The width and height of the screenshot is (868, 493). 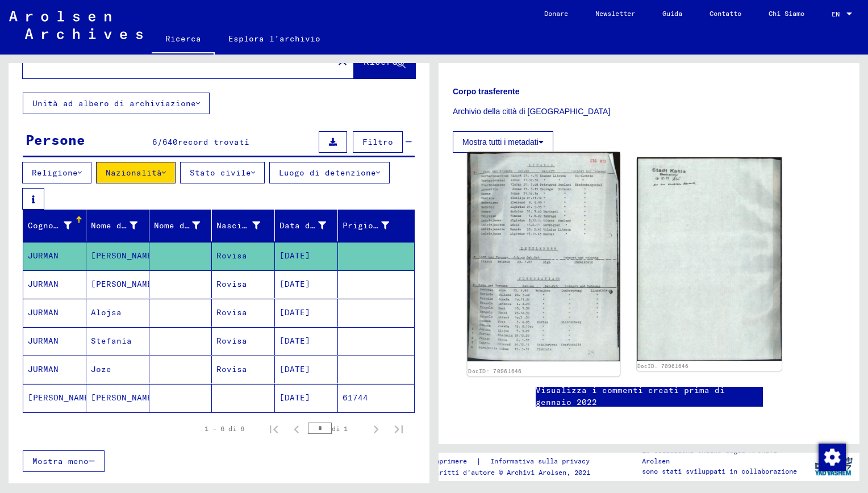 What do you see at coordinates (55, 172) in the screenshot?
I see `font: Religione` at bounding box center [55, 172].